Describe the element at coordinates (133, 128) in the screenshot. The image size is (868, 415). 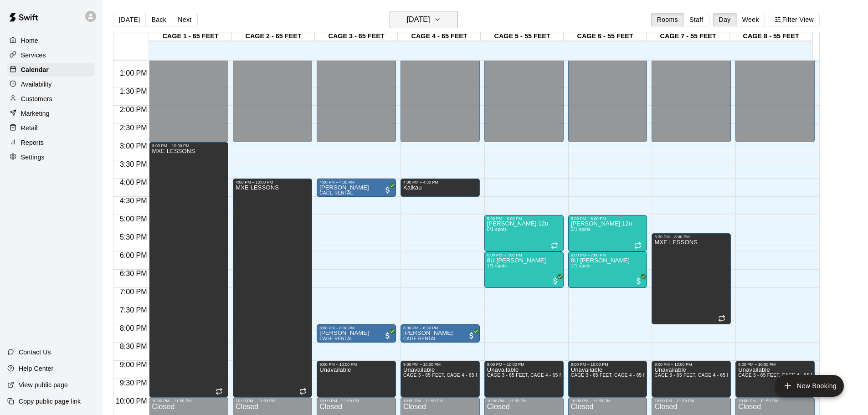
I see `span: 2:30 PM` at that location.